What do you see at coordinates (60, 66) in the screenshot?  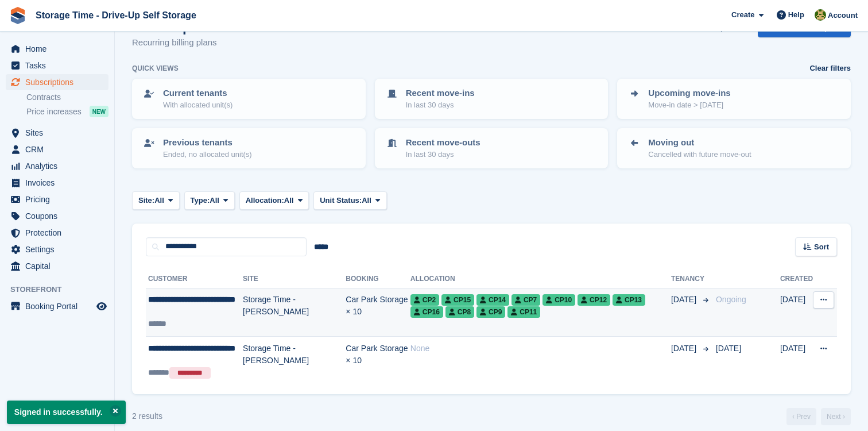 I see `span: Tasks` at bounding box center [60, 66].